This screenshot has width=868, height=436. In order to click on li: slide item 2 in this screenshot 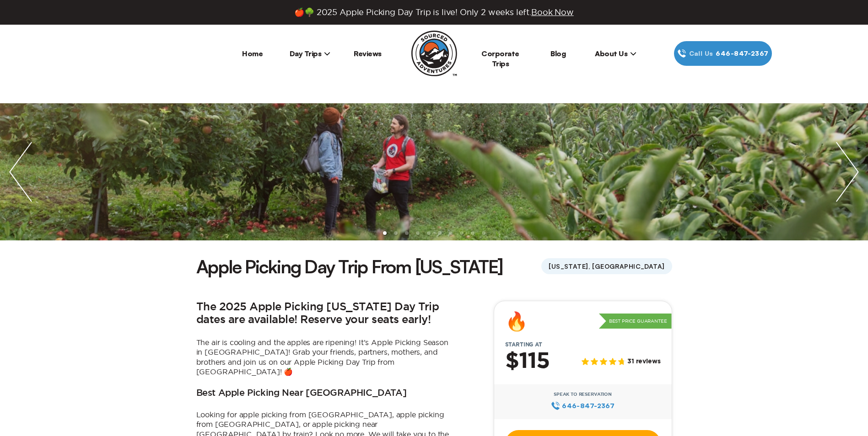, I will do `click(395, 234)`.